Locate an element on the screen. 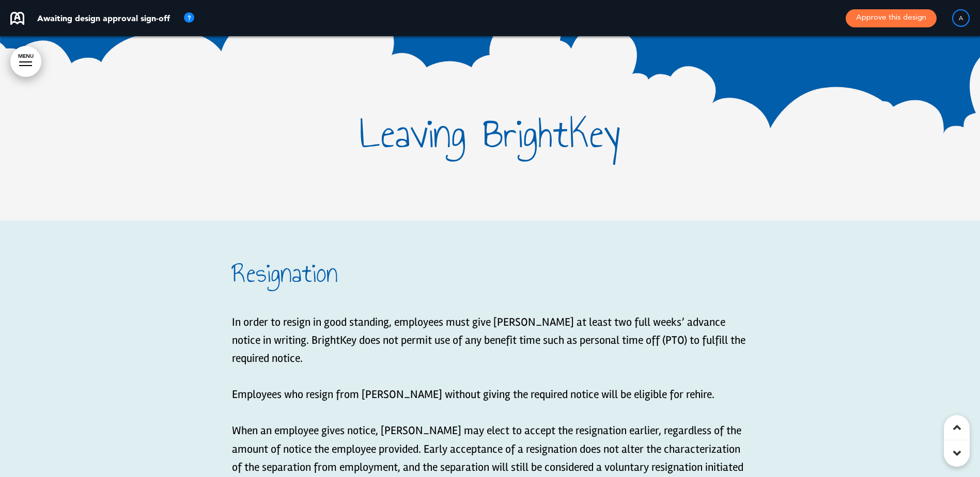 Image resolution: width=980 pixels, height=477 pixels. button: Approve this design is located at coordinates (892, 18).